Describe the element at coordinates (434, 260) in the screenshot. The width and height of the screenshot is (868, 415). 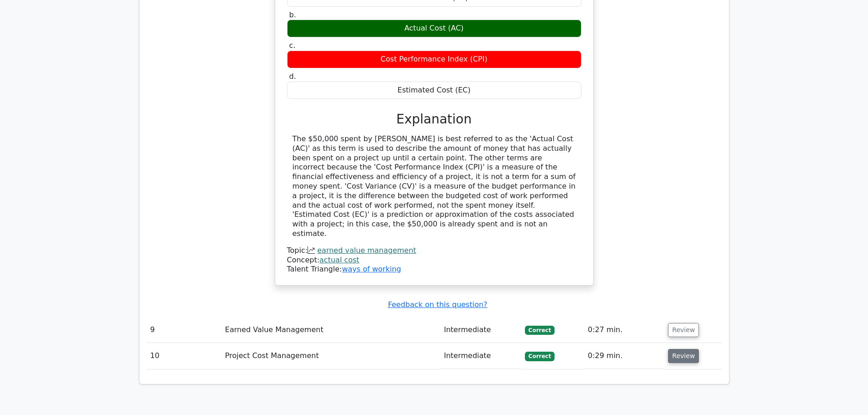
I see `div: Concept:` at that location.